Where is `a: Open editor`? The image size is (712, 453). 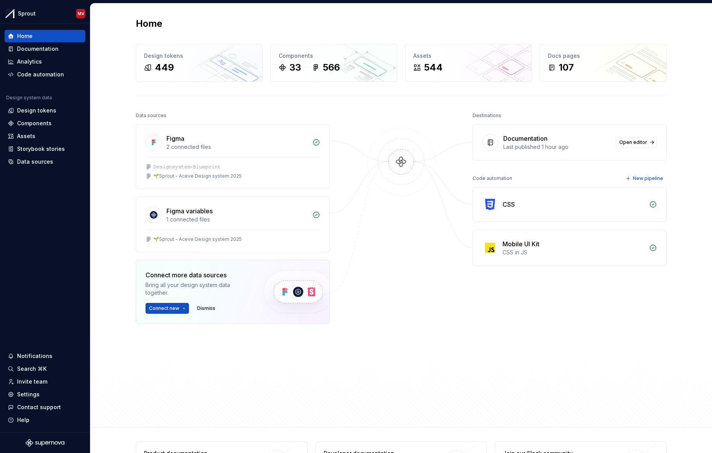 a: Open editor is located at coordinates (636, 142).